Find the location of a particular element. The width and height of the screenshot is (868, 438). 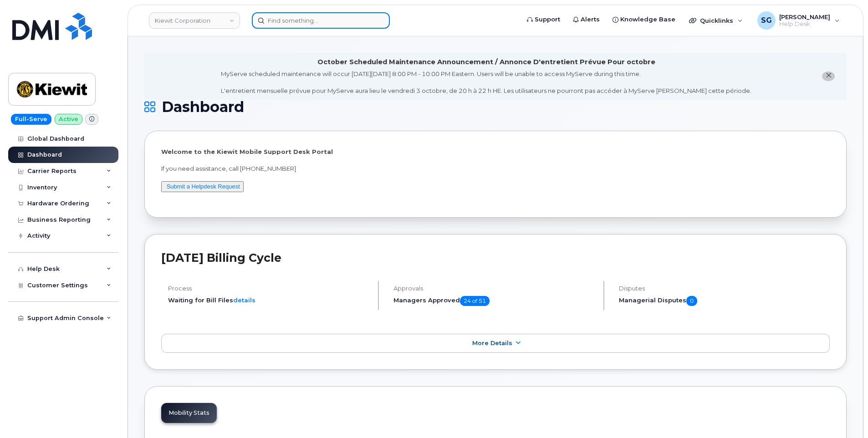

li: Waiting for Bill Files is located at coordinates (269, 300).